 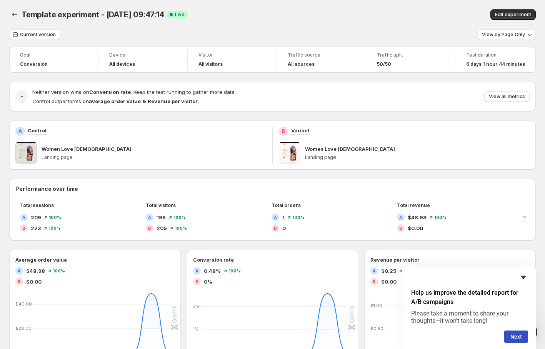 What do you see at coordinates (143, 55) in the screenshot?
I see `span: Device` at bounding box center [143, 55].